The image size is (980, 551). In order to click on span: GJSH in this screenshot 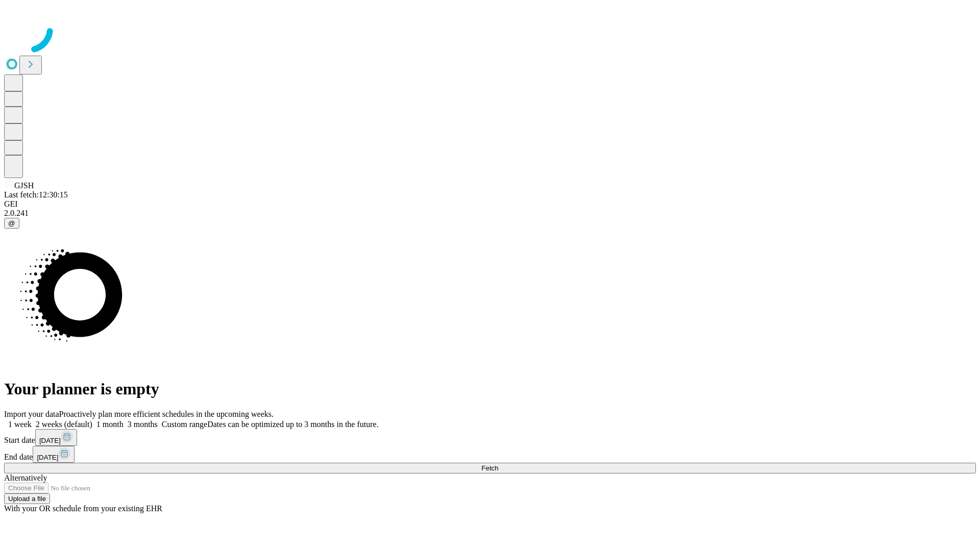, I will do `click(24, 185)`.